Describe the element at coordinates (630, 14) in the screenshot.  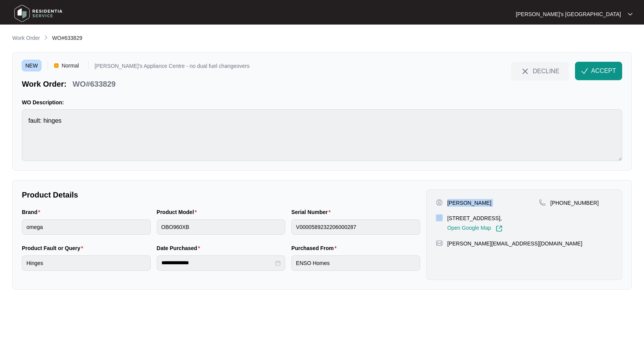
I see `img: dropdown arrow` at that location.